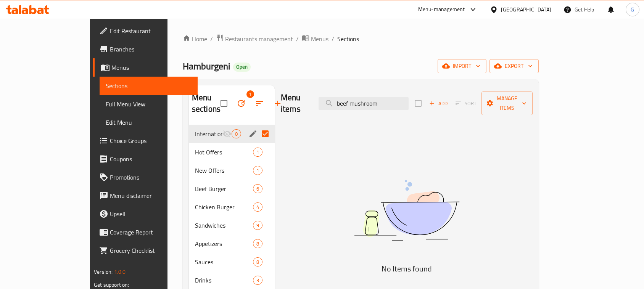  I want to click on span: Bulk update, so click(241, 103).